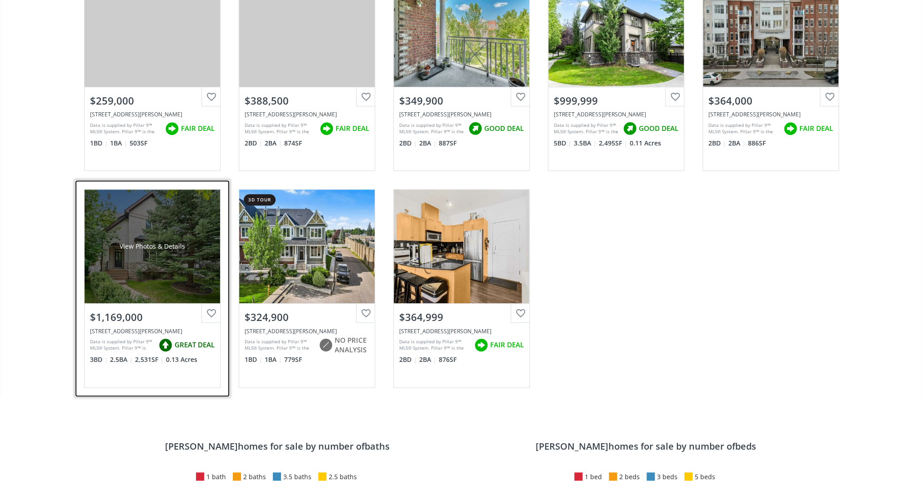  Describe the element at coordinates (667, 477) in the screenshot. I see `a: 3 beds` at that location.